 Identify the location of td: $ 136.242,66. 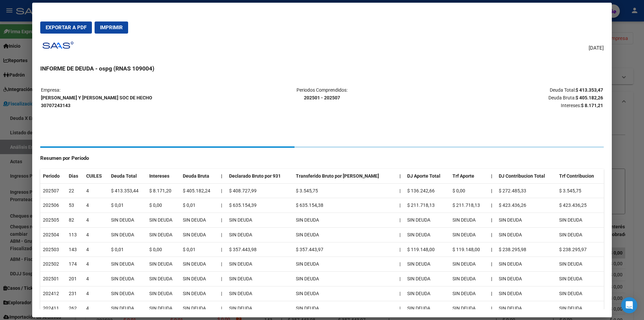
(427, 190).